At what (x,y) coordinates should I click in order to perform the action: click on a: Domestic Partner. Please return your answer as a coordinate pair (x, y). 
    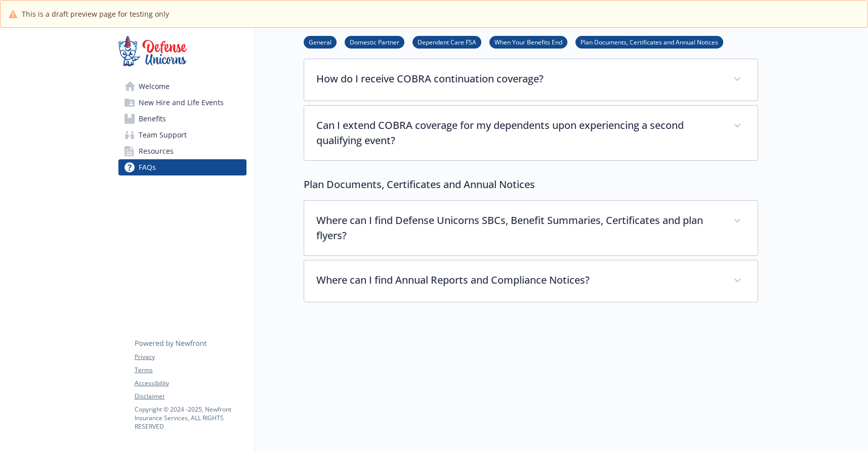
    Looking at the image, I should click on (375, 41).